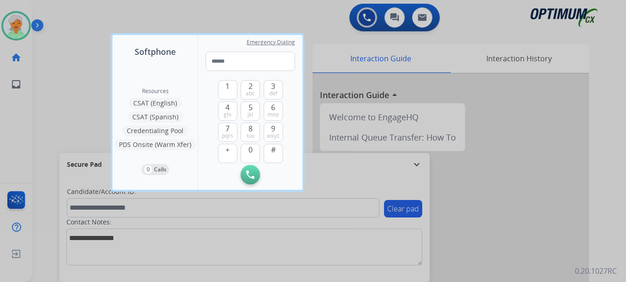 This screenshot has width=626, height=282. Describe the element at coordinates (250, 115) in the screenshot. I see `span: jkl` at that location.